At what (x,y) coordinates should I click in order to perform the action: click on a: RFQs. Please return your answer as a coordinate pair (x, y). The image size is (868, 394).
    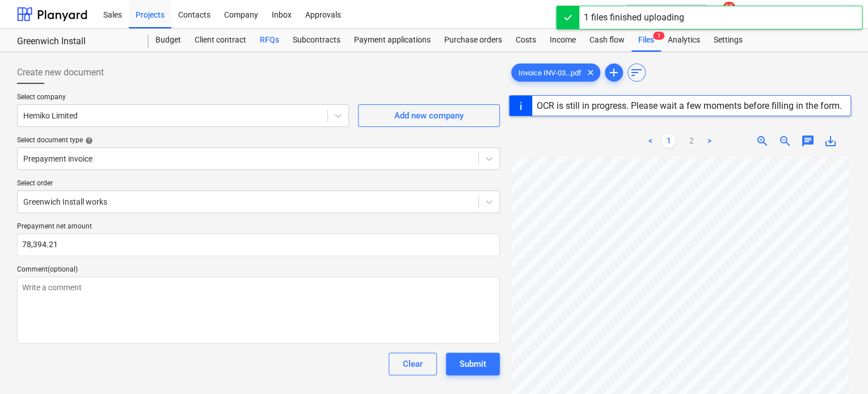
    Looking at the image, I should click on (270, 40).